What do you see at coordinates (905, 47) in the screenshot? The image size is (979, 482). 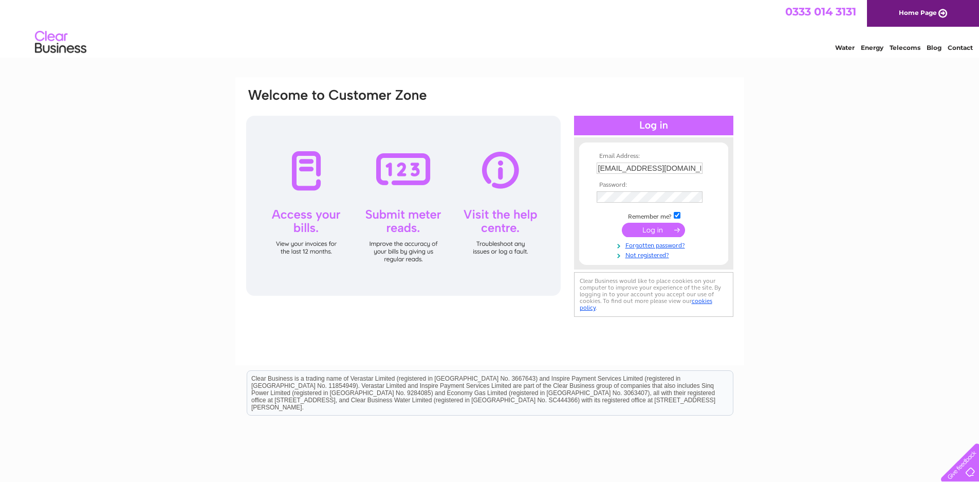 I see `a: Telecoms` at bounding box center [905, 47].